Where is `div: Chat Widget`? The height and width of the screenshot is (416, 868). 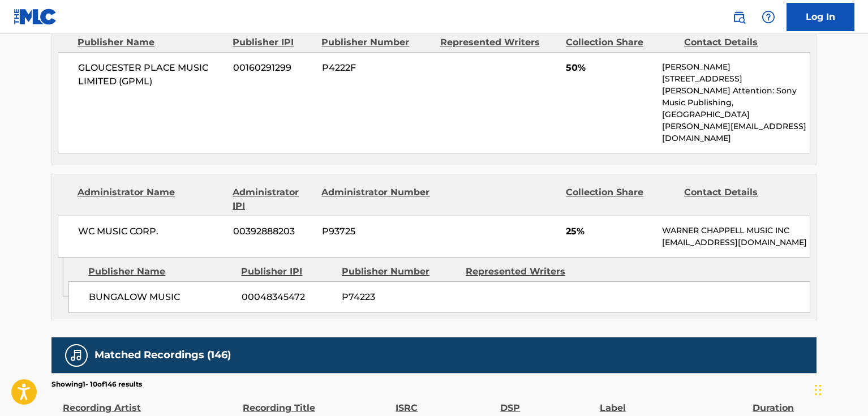
div: Chat Widget is located at coordinates (839, 389).